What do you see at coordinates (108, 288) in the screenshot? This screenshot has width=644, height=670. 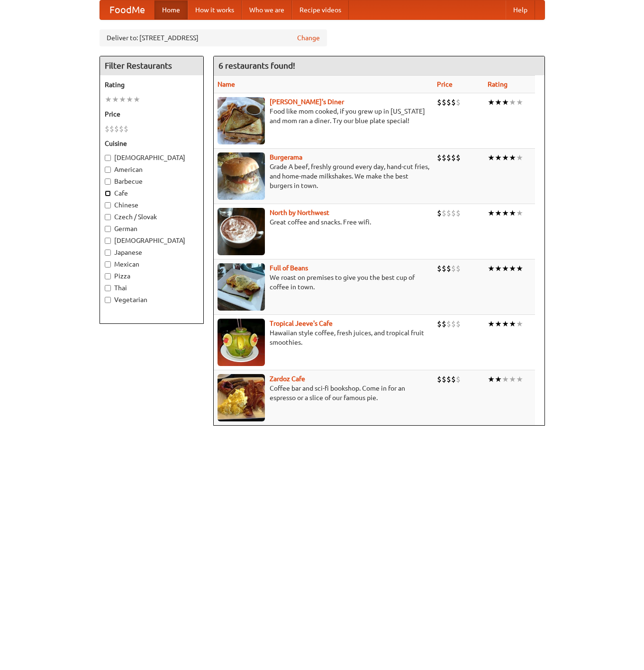 I see `input: Thai` at bounding box center [108, 288].